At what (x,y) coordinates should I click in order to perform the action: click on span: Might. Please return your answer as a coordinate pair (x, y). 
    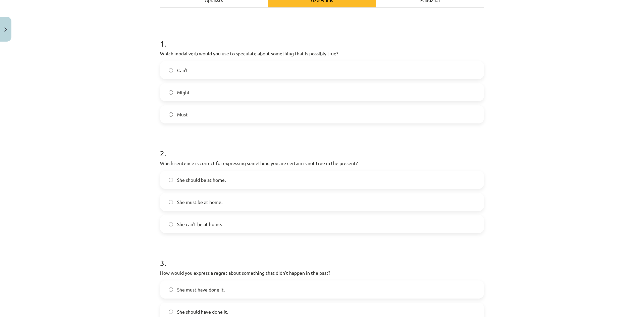
    Looking at the image, I should click on (184, 92).